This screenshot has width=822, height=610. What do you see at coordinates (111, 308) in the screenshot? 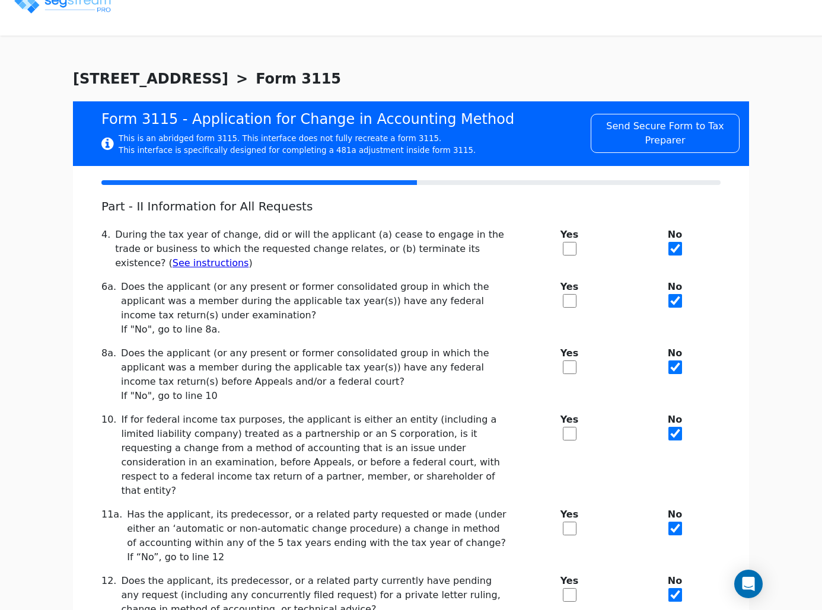
I see `div: 6a.` at bounding box center [111, 308].